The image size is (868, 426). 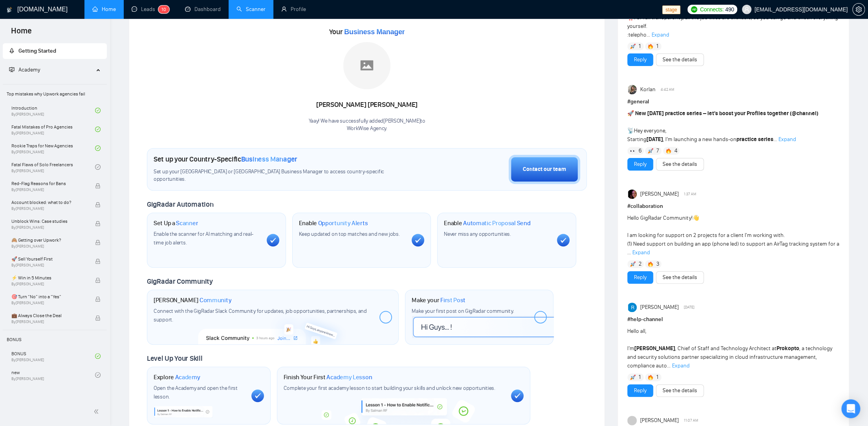 I want to click on span: rocket, so click(x=12, y=51).